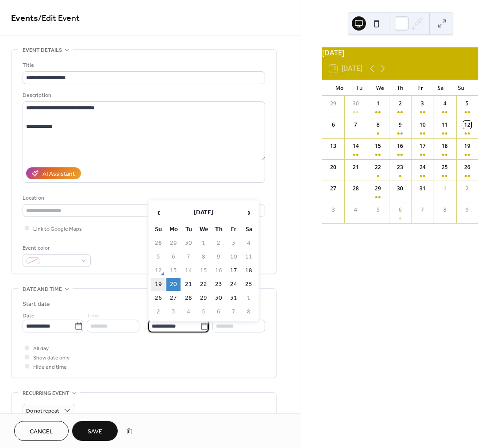 The height and width of the screenshot is (448, 500). Describe the element at coordinates (189, 284) in the screenshot. I see `td: 21` at that location.